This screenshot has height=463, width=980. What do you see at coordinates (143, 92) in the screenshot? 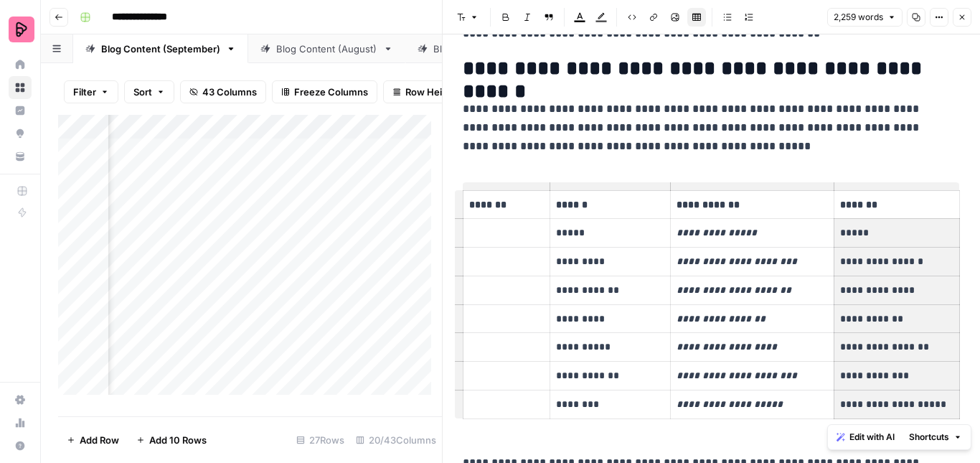
I see `span: Sort` at bounding box center [143, 92].